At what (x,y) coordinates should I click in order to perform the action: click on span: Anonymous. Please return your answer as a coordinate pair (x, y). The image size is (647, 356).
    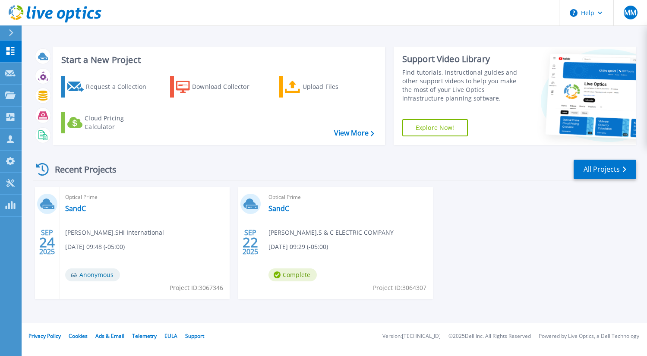
    Looking at the image, I should click on (92, 275).